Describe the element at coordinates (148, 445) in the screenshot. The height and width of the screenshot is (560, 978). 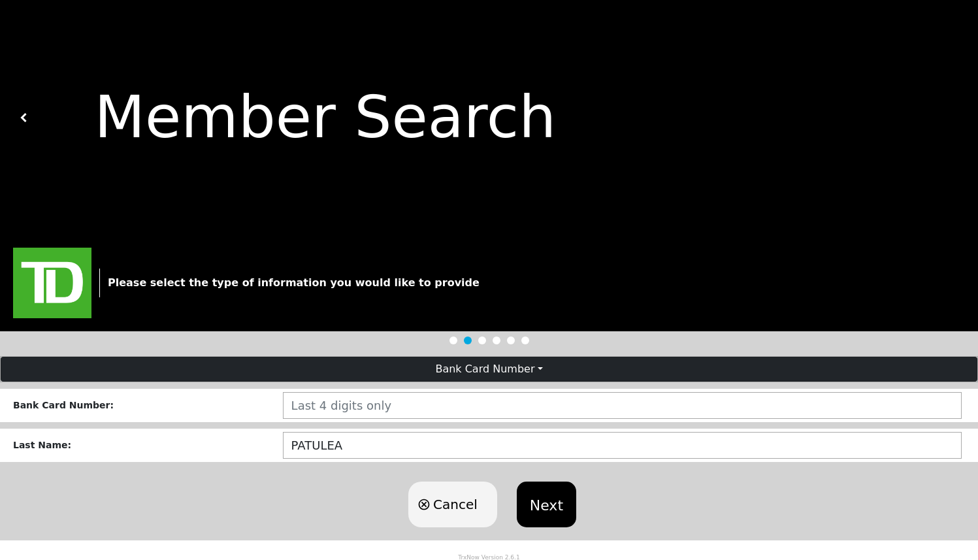
I see `div: Last Name :` at that location.